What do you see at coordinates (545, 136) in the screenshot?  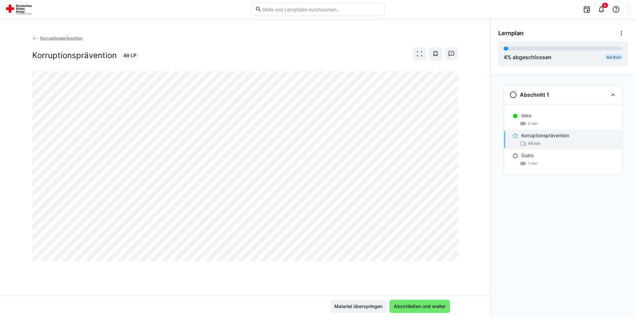 I see `p: Korruptionsprävention` at bounding box center [545, 136].